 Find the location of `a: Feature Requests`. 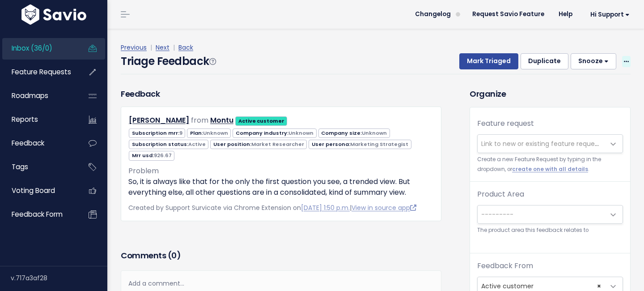

a: Feature Requests is located at coordinates (38, 72).